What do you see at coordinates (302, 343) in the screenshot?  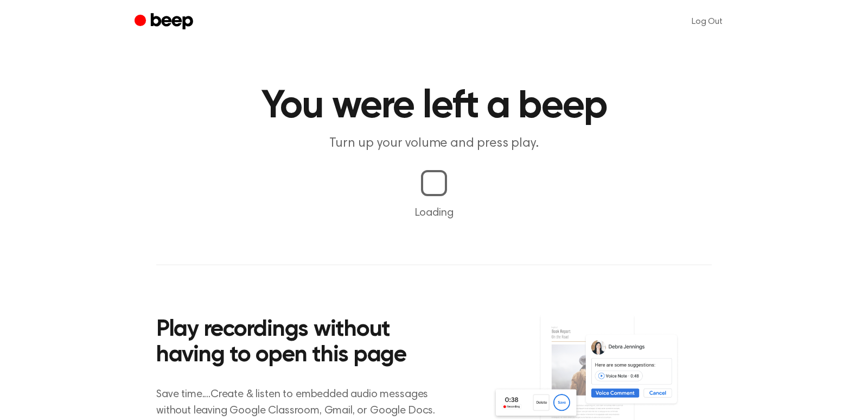 I see `h2: Play recordings without having to open this page` at bounding box center [302, 343].